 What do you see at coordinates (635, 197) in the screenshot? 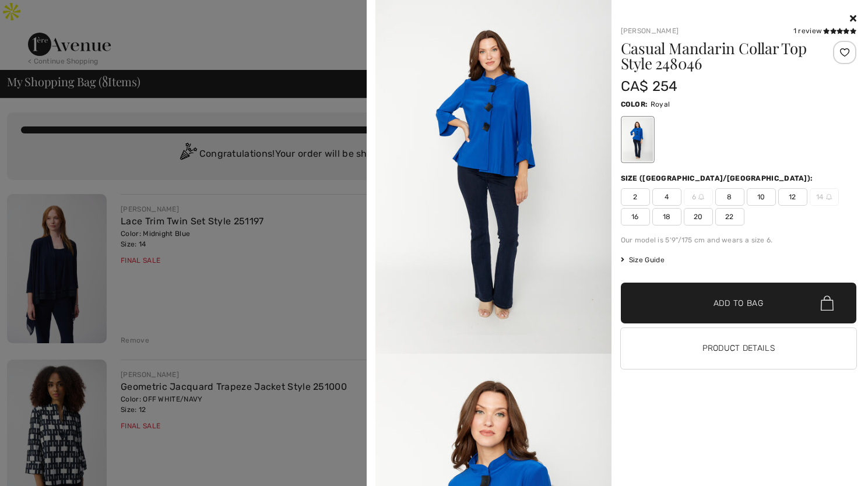
I see `span: 2` at bounding box center [635, 197].